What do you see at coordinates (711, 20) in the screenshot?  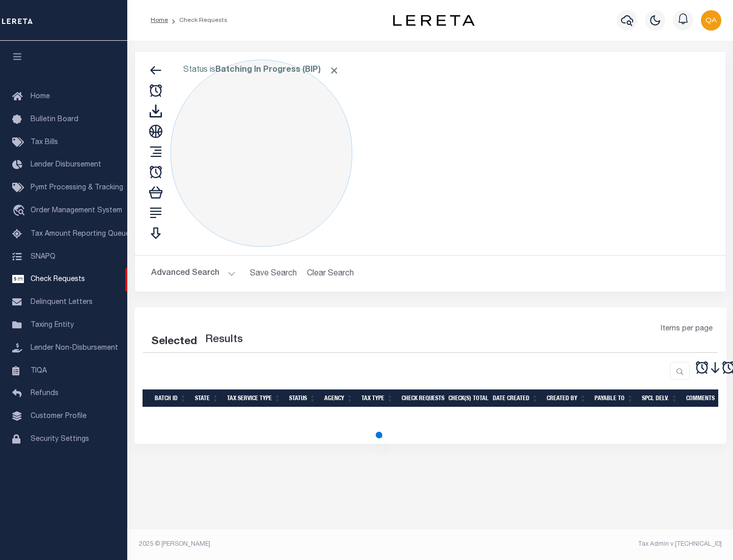 I see `img: svg+xml;base64,PHN2ZyB4bWxucz0iaHR0cDovL3d3dy53My5vcmcvMjAwMC9zdmciIHBvaW50ZXItZXZlbnRzPSJub25lIi...` at bounding box center [711, 20].